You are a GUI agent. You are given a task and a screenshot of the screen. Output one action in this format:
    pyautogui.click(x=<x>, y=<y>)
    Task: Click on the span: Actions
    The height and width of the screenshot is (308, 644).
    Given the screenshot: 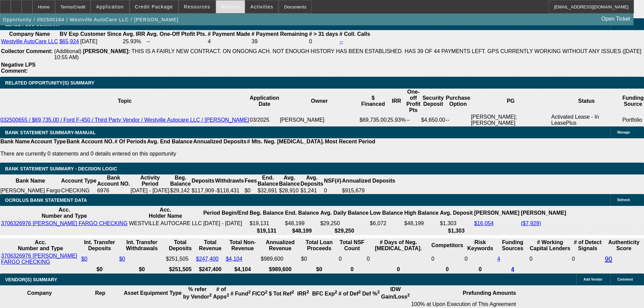 What is the action you would take?
    pyautogui.click(x=230, y=7)
    